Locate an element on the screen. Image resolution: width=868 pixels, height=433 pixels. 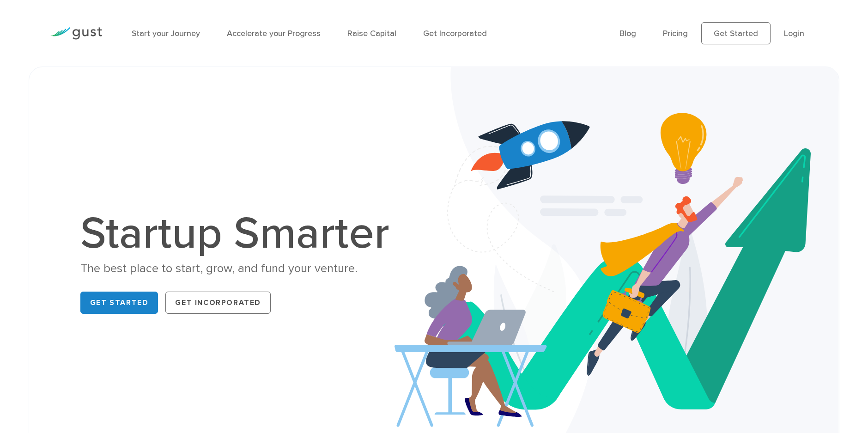
a: Start your Journey is located at coordinates (166, 34).